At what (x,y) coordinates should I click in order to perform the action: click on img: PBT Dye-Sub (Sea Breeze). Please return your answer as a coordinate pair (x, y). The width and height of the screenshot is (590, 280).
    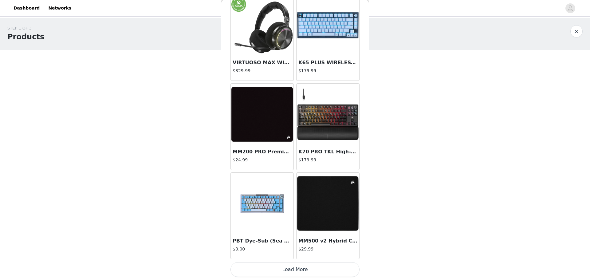
    Looking at the image, I should click on (262, 204).